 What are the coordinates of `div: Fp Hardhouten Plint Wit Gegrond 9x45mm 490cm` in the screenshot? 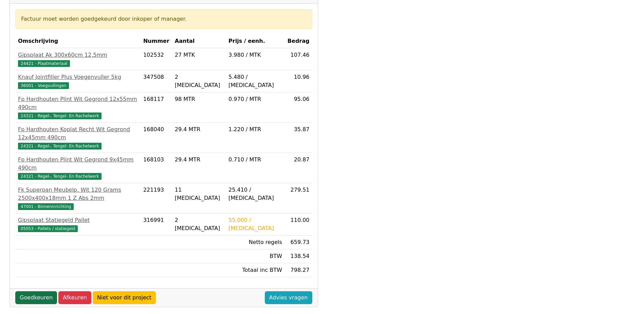 It's located at (78, 164).